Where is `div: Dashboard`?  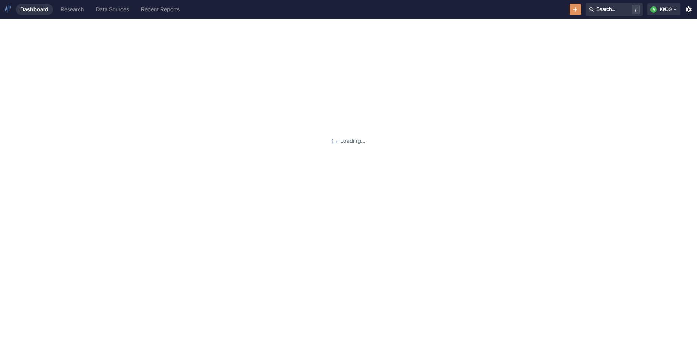
div: Dashboard is located at coordinates (34, 9).